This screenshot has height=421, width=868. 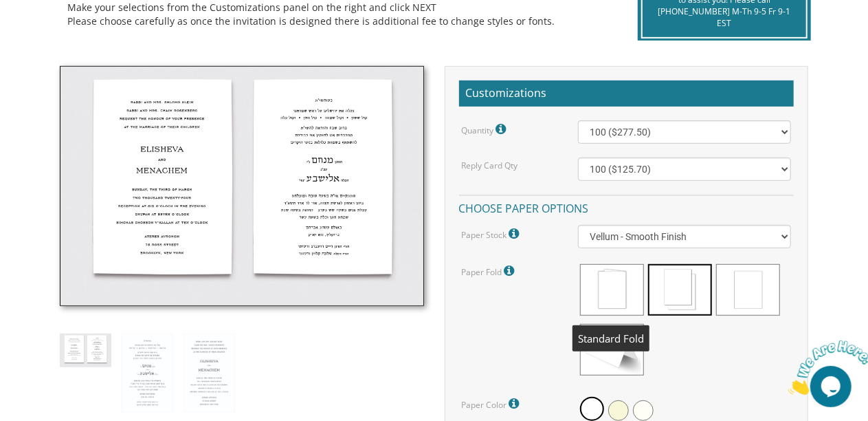 I want to click on img: style2_eng.jpg, so click(x=209, y=373).